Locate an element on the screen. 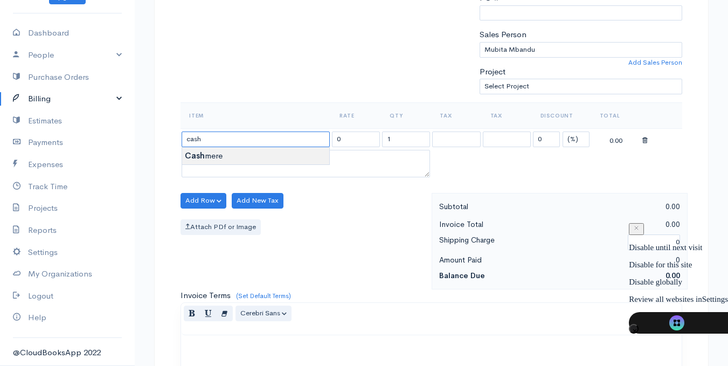 The height and width of the screenshot is (366, 728). button: Font Family is located at coordinates (264, 313).